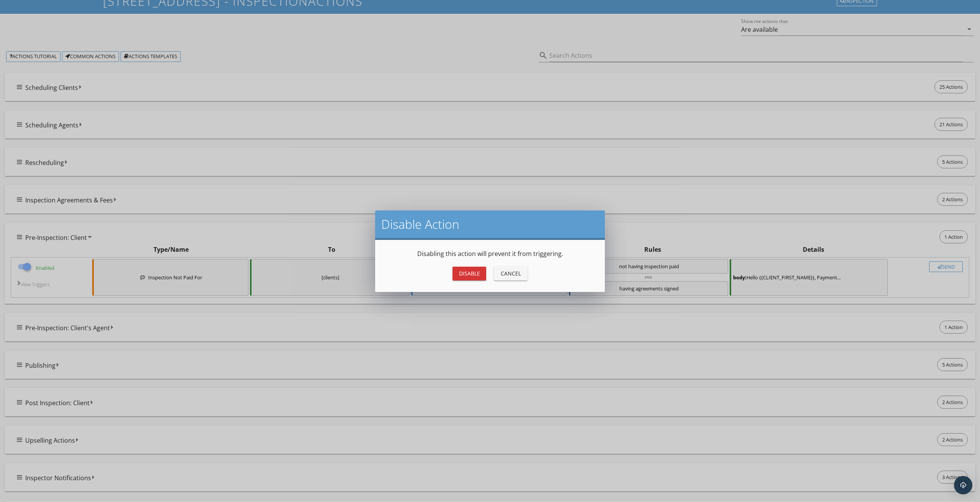 This screenshot has width=980, height=502. I want to click on div: Disable, so click(469, 273).